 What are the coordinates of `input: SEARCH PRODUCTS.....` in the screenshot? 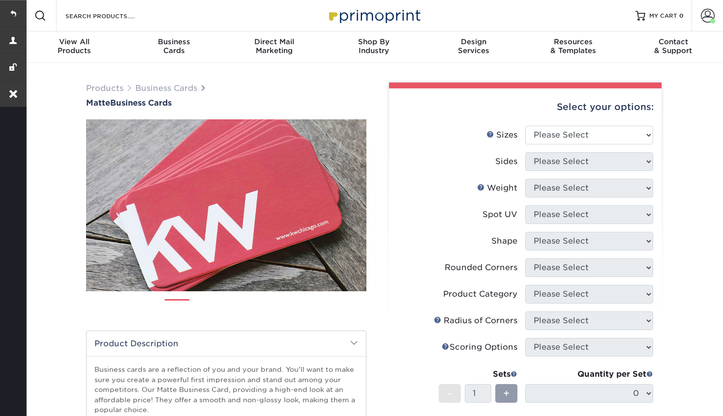 It's located at (112, 16).